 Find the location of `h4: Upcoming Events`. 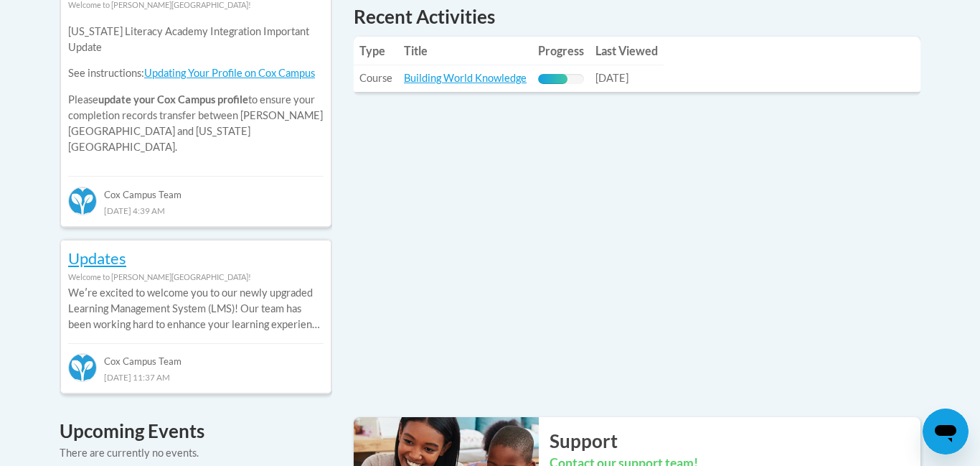

h4: Upcoming Events is located at coordinates (196, 430).